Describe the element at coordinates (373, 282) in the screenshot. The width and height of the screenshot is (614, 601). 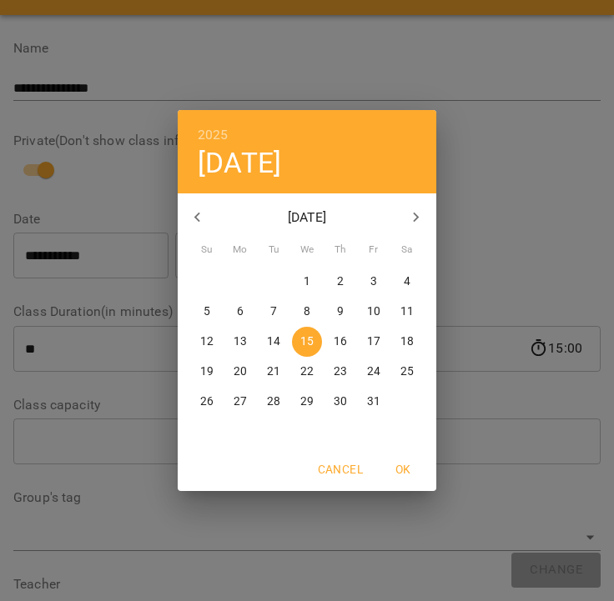
I see `p: 3` at that location.